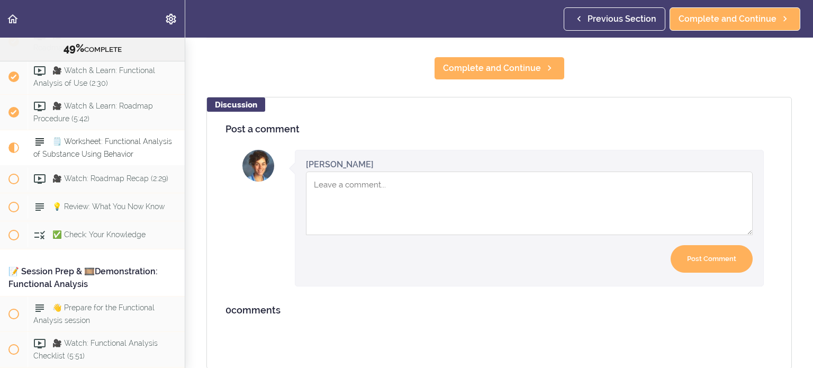 Image resolution: width=813 pixels, height=368 pixels. Describe the element at coordinates (614, 19) in the screenshot. I see `a: Previous Section` at that location.